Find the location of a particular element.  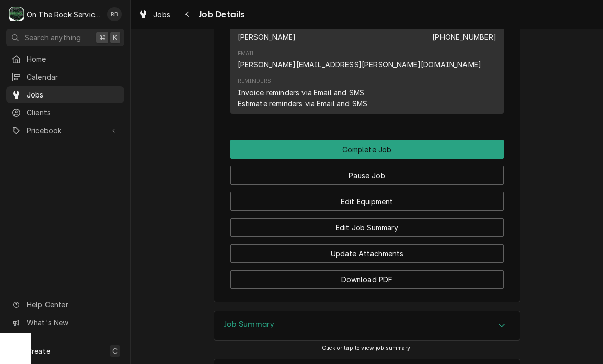

div: Name is located at coordinates (267, 32).